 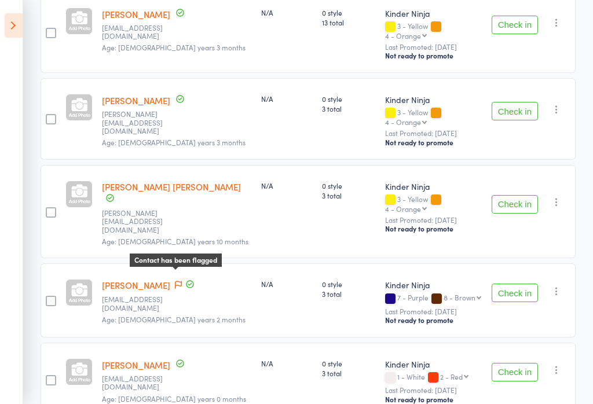 I want to click on div: 7 - Purple, so click(x=433, y=298).